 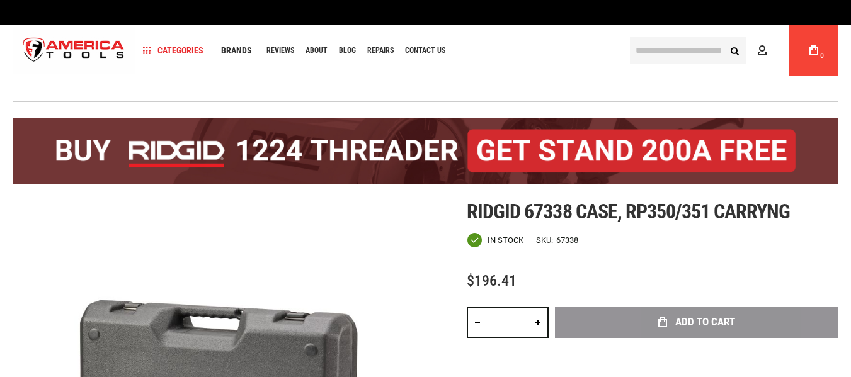 I want to click on span: Brands, so click(x=236, y=50).